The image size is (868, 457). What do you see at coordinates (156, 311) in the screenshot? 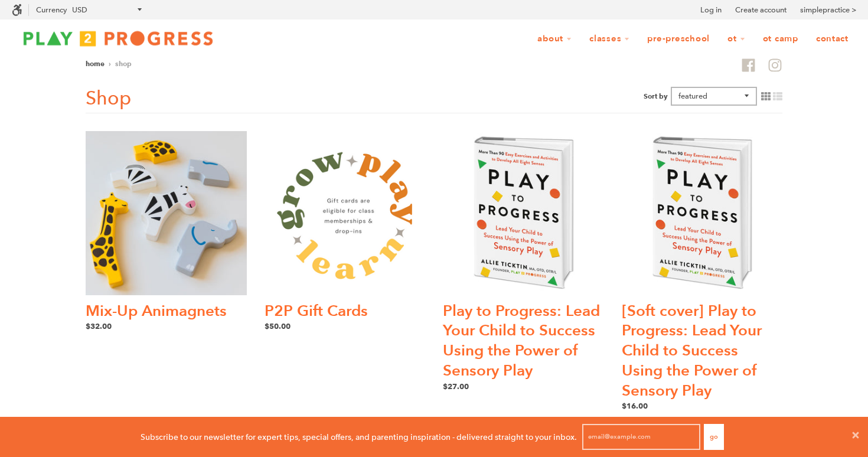
I see `a: Mix-Up Animagnets` at bounding box center [156, 311].